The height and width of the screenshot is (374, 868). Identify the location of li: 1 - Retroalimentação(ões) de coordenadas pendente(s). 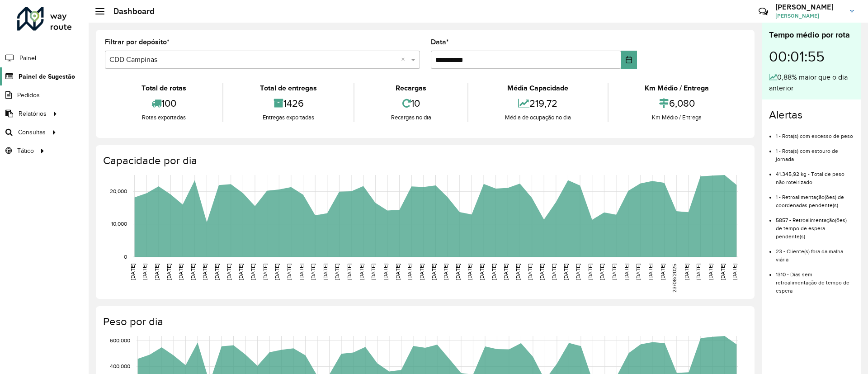
(814, 197).